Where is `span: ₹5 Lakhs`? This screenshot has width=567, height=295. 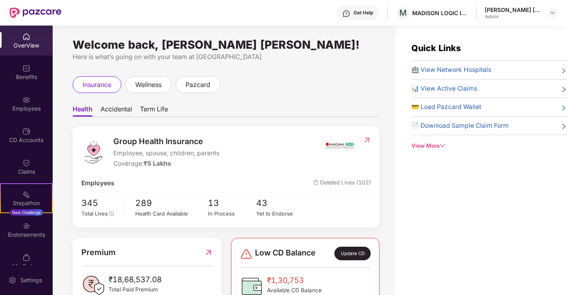
span: ₹5 Lakhs is located at coordinates (157, 163).